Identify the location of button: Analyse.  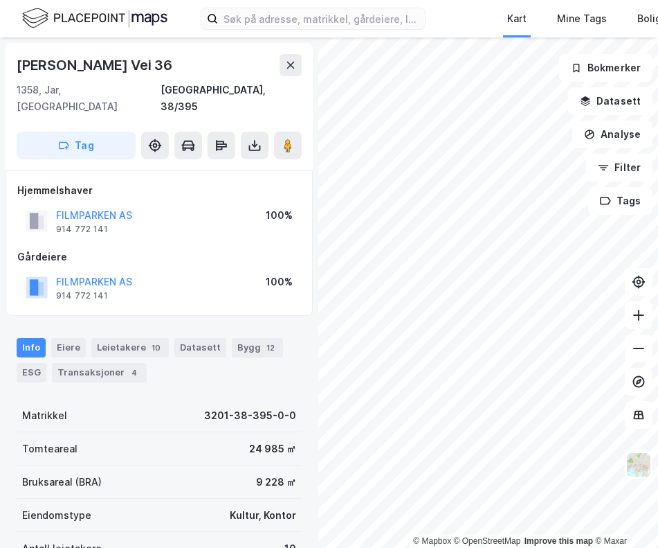
(613, 134).